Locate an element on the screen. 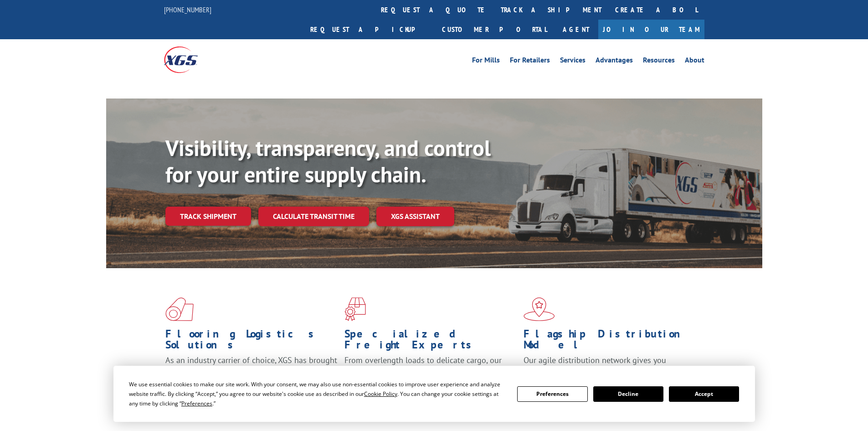  span: Preferences is located at coordinates (196, 403).